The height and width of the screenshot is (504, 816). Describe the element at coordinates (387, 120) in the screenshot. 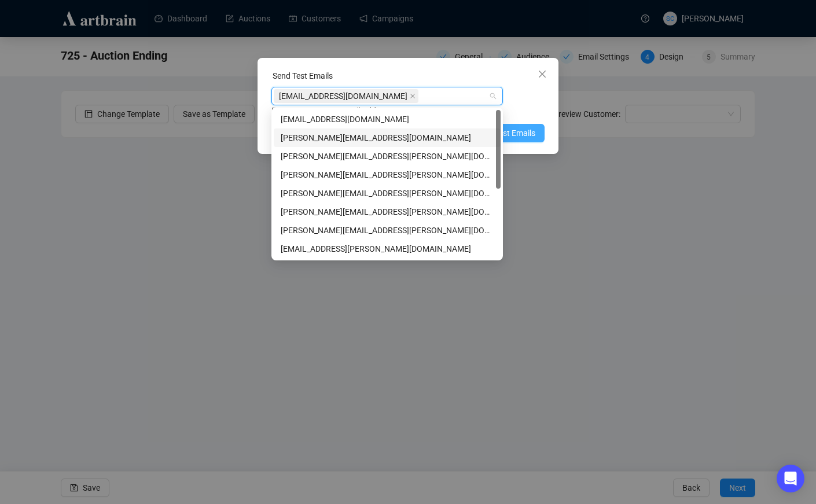

I see `div: sarina.carlo@rrauction.com` at that location.